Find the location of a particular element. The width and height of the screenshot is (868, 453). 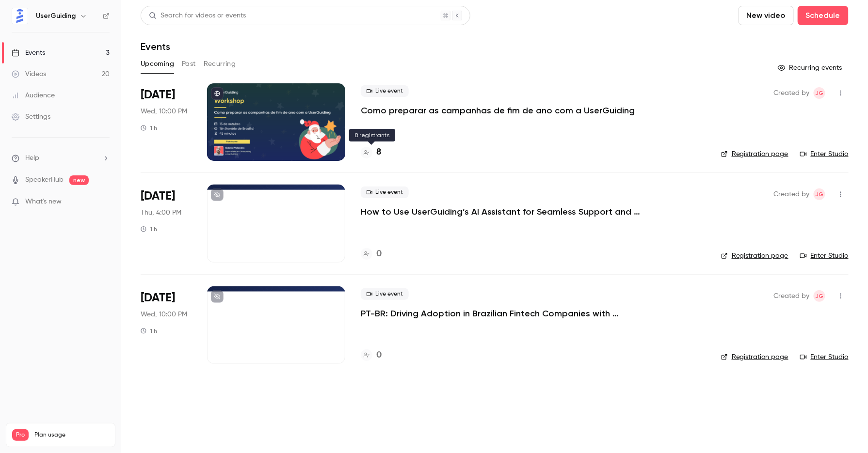

button: Past is located at coordinates (189, 64).